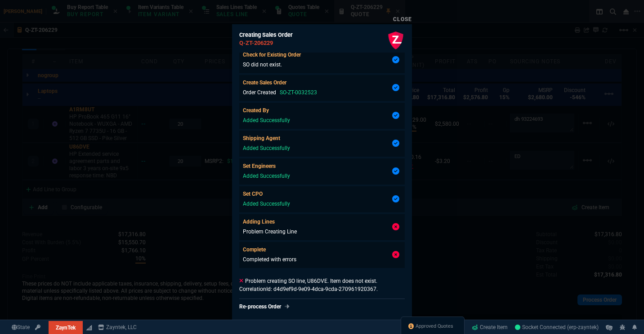  I want to click on p: Create Sales Order, so click(282, 83).